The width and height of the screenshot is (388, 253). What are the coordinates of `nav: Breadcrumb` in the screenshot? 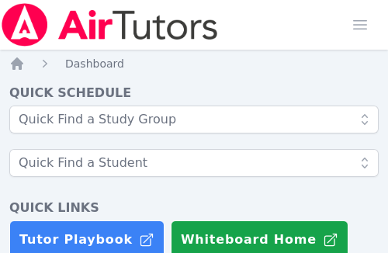 It's located at (194, 64).